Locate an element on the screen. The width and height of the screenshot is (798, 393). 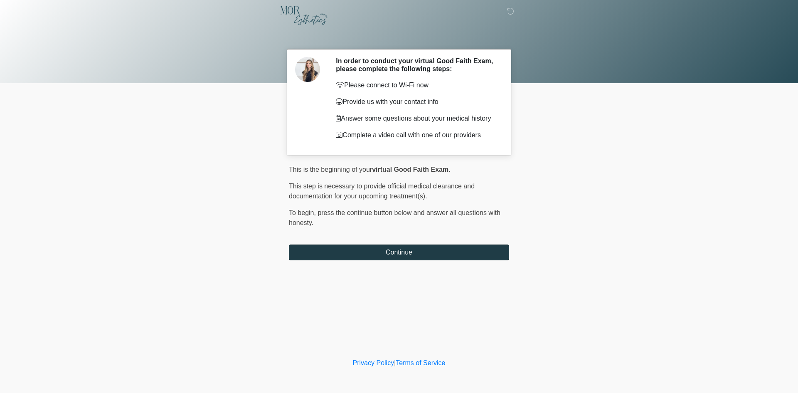
span: To begin, is located at coordinates (303, 212).